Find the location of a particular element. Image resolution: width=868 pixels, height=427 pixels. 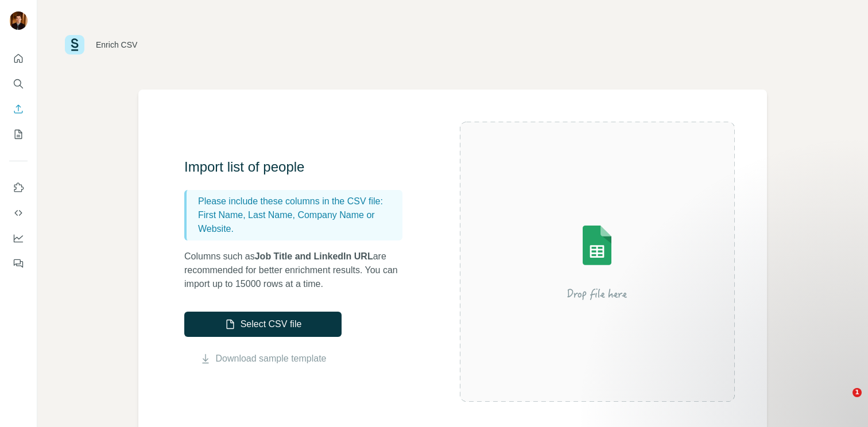

img: Avatar is located at coordinates (19, 20).